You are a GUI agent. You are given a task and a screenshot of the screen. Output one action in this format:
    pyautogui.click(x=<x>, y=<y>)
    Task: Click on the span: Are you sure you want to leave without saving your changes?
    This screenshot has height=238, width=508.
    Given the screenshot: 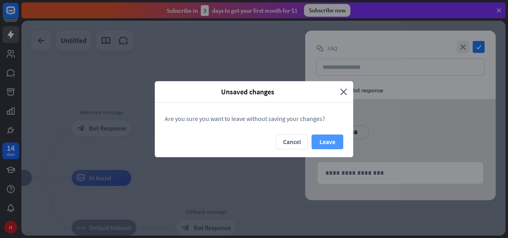 What is the action you would take?
    pyautogui.click(x=245, y=118)
    